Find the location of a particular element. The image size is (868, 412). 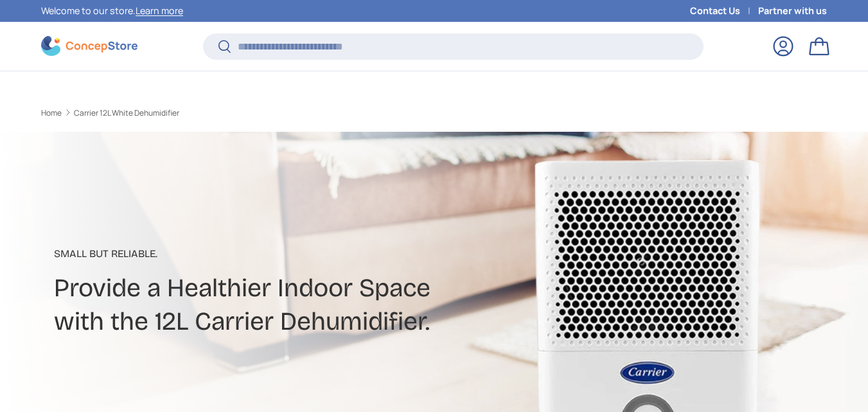

a: Home is located at coordinates (51, 113).